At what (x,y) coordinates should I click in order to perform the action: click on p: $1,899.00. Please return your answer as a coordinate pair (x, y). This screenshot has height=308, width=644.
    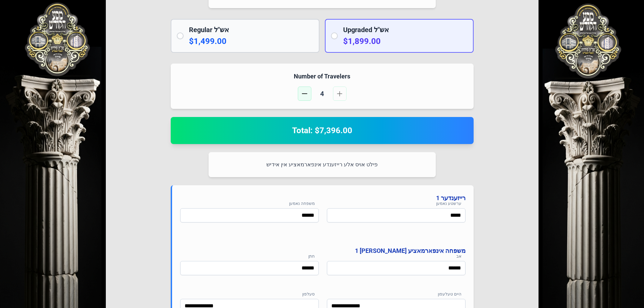
    Looking at the image, I should click on (405, 41).